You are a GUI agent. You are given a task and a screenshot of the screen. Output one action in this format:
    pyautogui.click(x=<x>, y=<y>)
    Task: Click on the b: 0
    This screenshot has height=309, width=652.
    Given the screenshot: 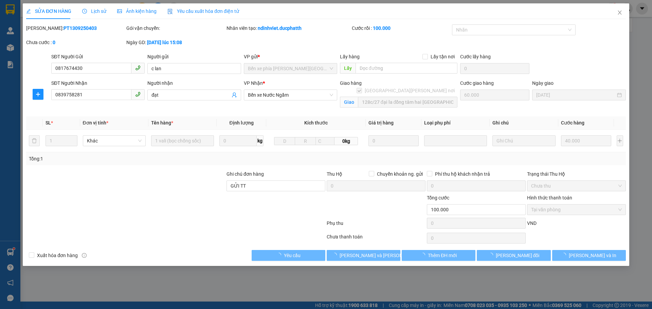 What is the action you would take?
    pyautogui.click(x=54, y=42)
    